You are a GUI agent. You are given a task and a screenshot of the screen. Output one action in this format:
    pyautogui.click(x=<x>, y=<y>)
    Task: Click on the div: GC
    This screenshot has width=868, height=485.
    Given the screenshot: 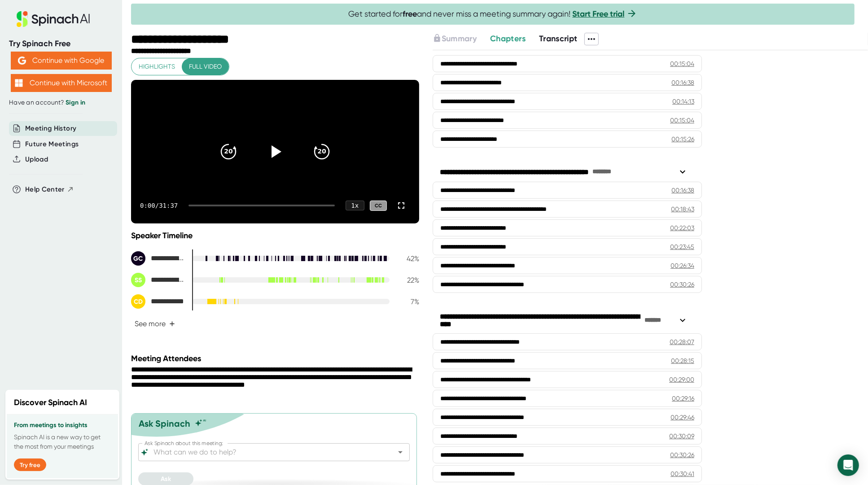 What is the action you would take?
    pyautogui.click(x=138, y=258)
    